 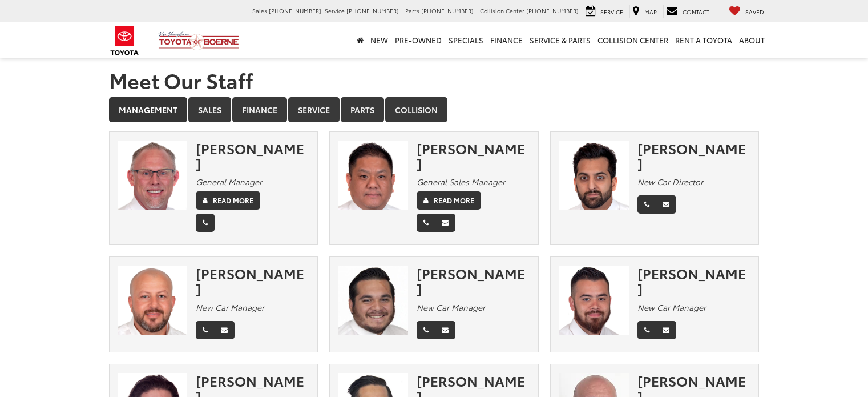 I want to click on img: Aaron Cooper, so click(x=595, y=301).